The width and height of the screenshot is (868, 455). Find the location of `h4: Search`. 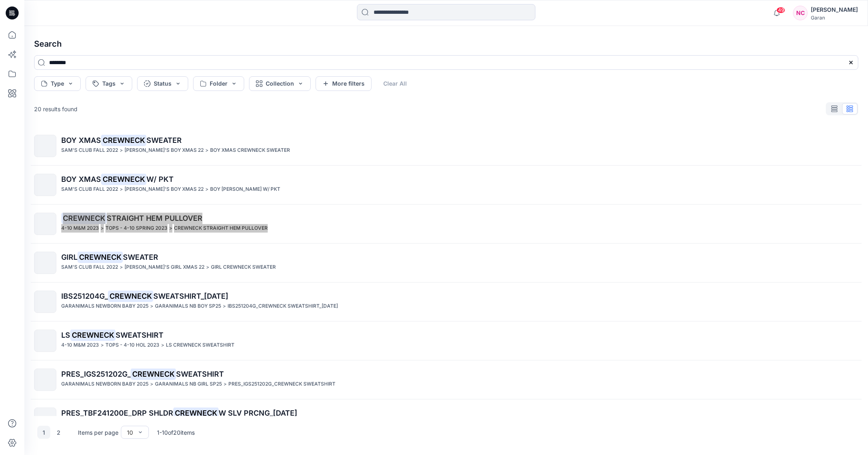

h4: Search is located at coordinates (446, 44).